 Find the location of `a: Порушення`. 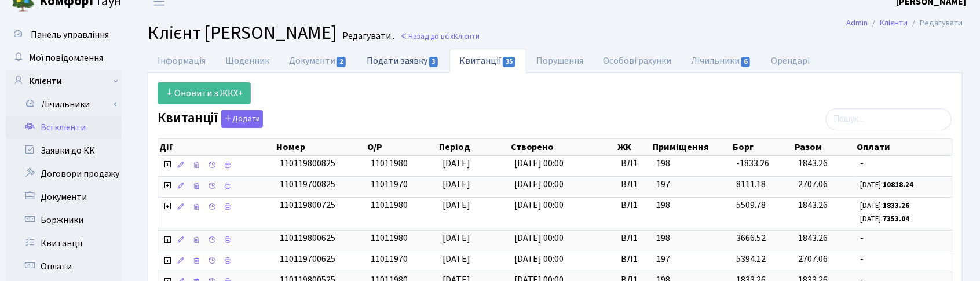

a: Порушення is located at coordinates (559, 61).